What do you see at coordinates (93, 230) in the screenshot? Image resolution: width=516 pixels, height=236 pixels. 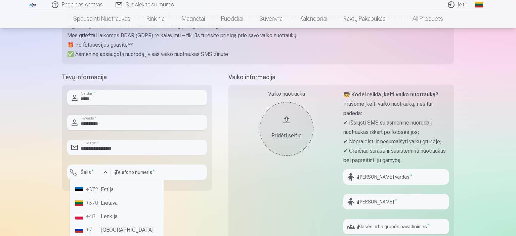 I see `div: +7` at bounding box center [93, 230].